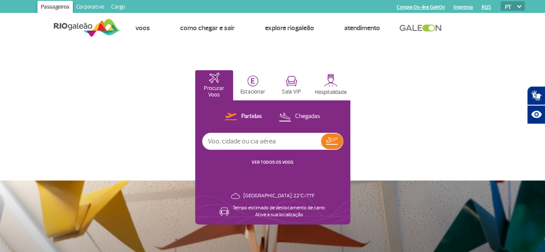 The width and height of the screenshot is (545, 252). Describe the element at coordinates (292, 85) in the screenshot. I see `button: Sala VIP` at that location.